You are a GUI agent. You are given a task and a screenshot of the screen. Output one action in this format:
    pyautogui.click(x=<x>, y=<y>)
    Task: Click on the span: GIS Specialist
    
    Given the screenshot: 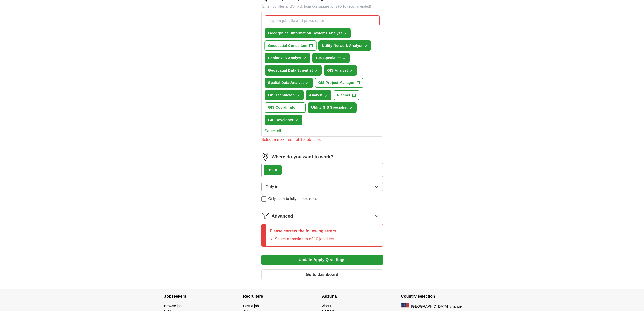 What is the action you would take?
    pyautogui.click(x=328, y=58)
    